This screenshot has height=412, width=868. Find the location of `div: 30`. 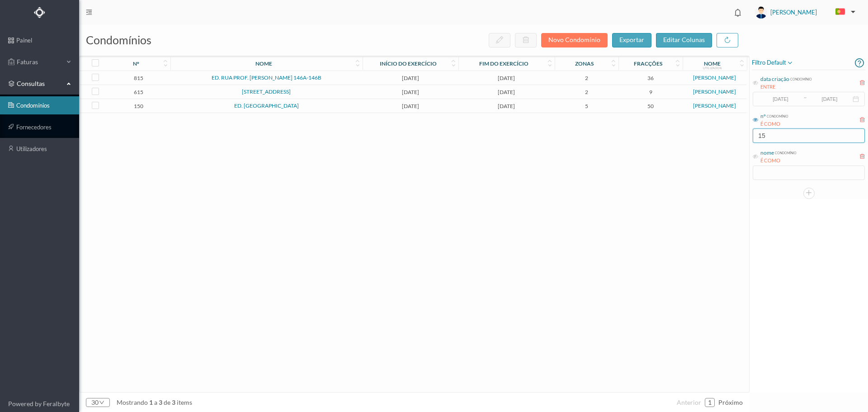

div: 30 is located at coordinates (95, 402).